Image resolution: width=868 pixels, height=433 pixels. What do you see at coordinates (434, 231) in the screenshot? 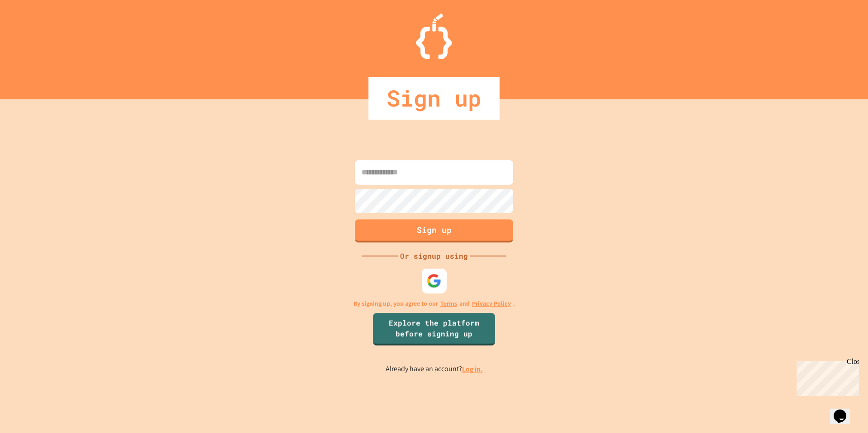
I see `button: Sign up` at bounding box center [434, 231].